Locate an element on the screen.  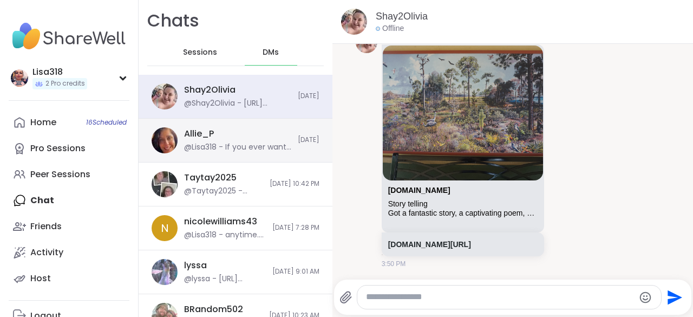
textarea: Type your message is located at coordinates (500, 297).